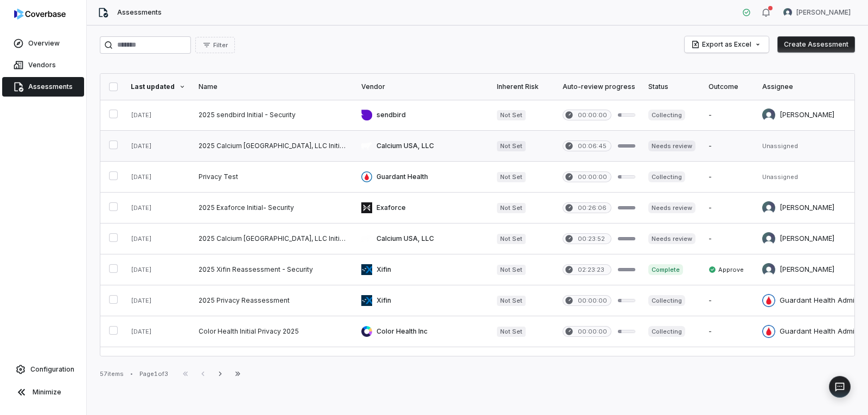  I want to click on div: Inherent Risk, so click(522, 86).